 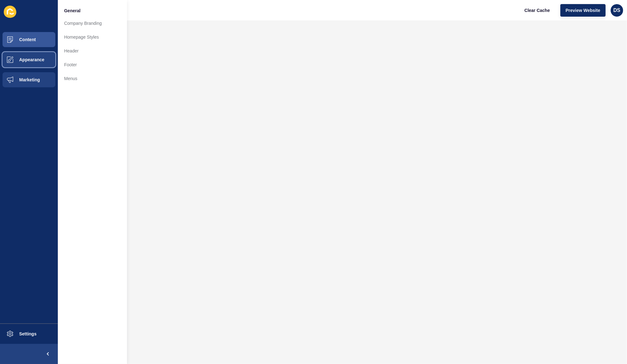 I want to click on span: Clear Cache, so click(x=537, y=10).